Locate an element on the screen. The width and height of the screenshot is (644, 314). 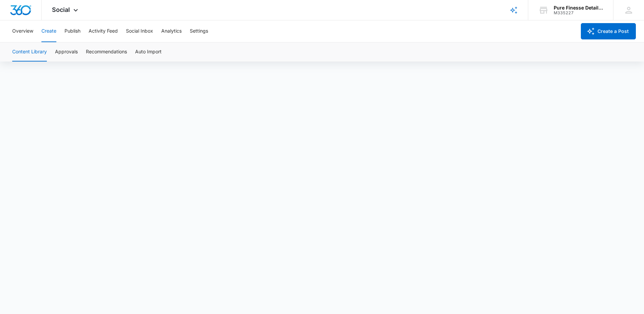
button: Create a Post is located at coordinates (609, 31).